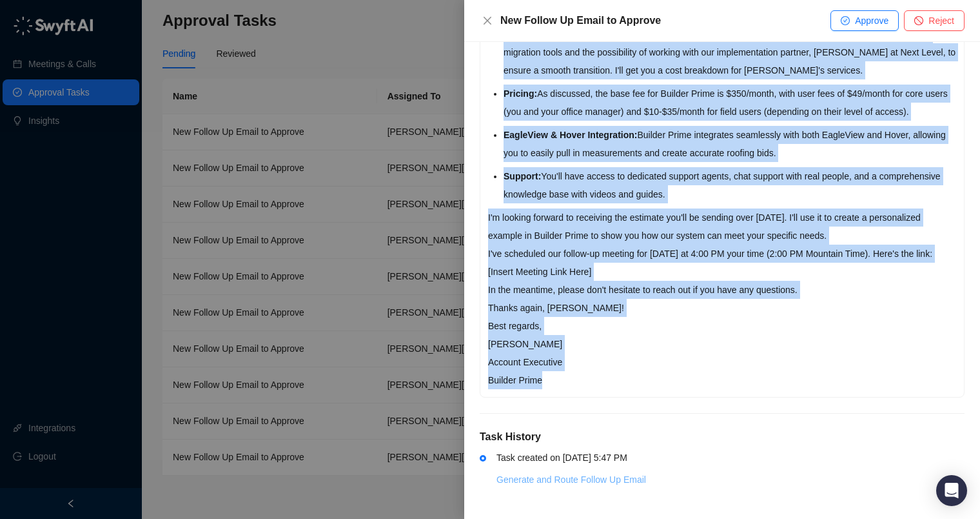  What do you see at coordinates (730, 144) in the screenshot?
I see `li: Builder Prime integrates seamlessly with both EagleView and Hover, allowing you to easily pull in...` at bounding box center [730, 144].